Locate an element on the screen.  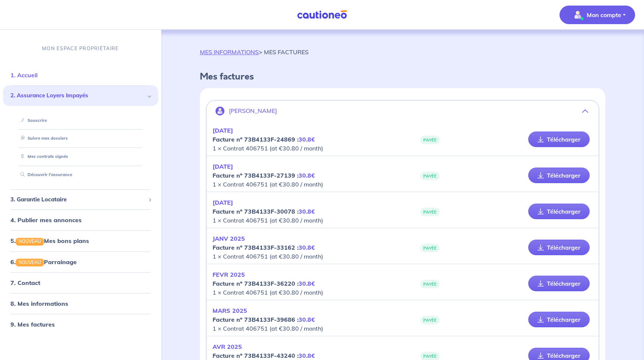
a: Découvrir l'assurance is located at coordinates (45, 175).